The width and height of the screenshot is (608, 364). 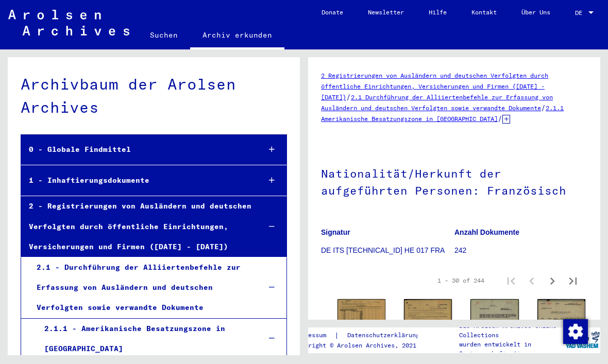 What do you see at coordinates (434, 86) in the screenshot?
I see `a: 2 Registrierungen von Ausländern und deutschen Verfolgten durch öffentliche Einrichtungen, Versic...` at bounding box center [434, 86].